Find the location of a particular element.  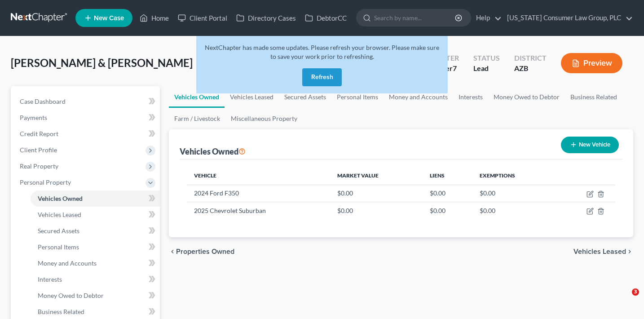

span: Payments is located at coordinates (33, 117).